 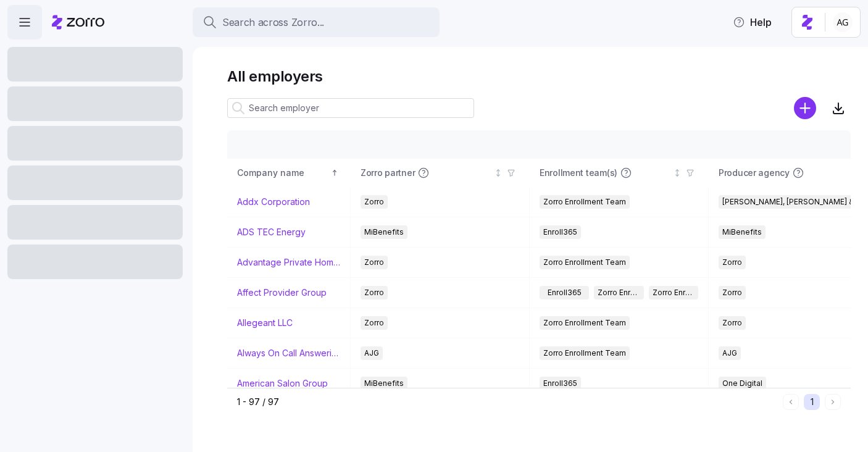 What do you see at coordinates (619, 173) in the screenshot?
I see `th: Enrollment team(s)Not sorted` at bounding box center [619, 173].